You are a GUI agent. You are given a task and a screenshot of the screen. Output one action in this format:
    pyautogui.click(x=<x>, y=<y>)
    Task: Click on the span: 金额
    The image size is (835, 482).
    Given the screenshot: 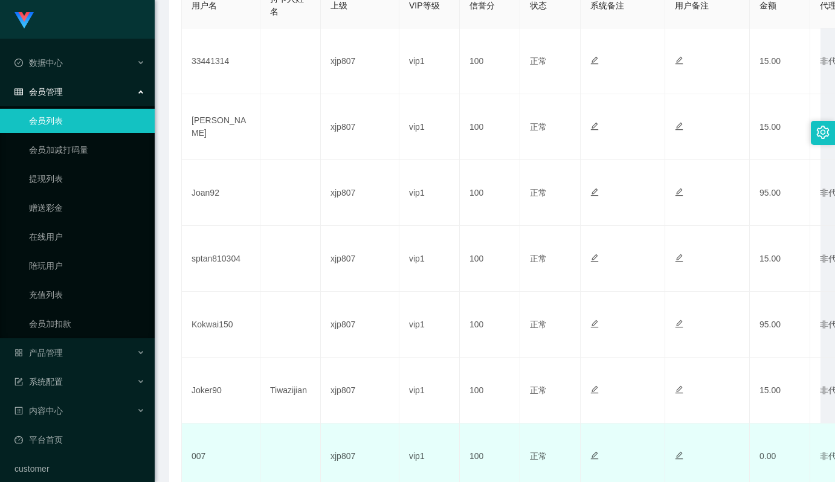 What is the action you would take?
    pyautogui.click(x=768, y=5)
    